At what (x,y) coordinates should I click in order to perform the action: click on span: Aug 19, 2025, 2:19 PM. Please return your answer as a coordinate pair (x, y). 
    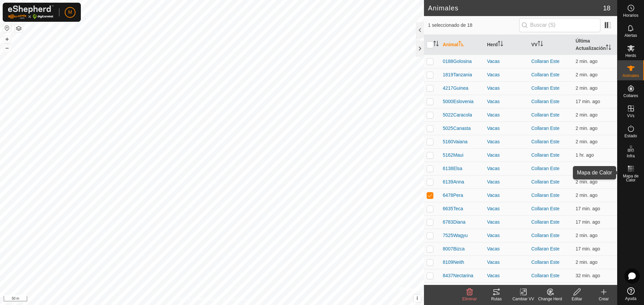
    Looking at the image, I should click on (588, 276).